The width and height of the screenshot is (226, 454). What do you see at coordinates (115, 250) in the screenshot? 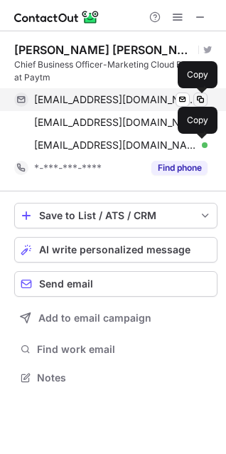
I see `span: AI write personalized message` at bounding box center [115, 250].